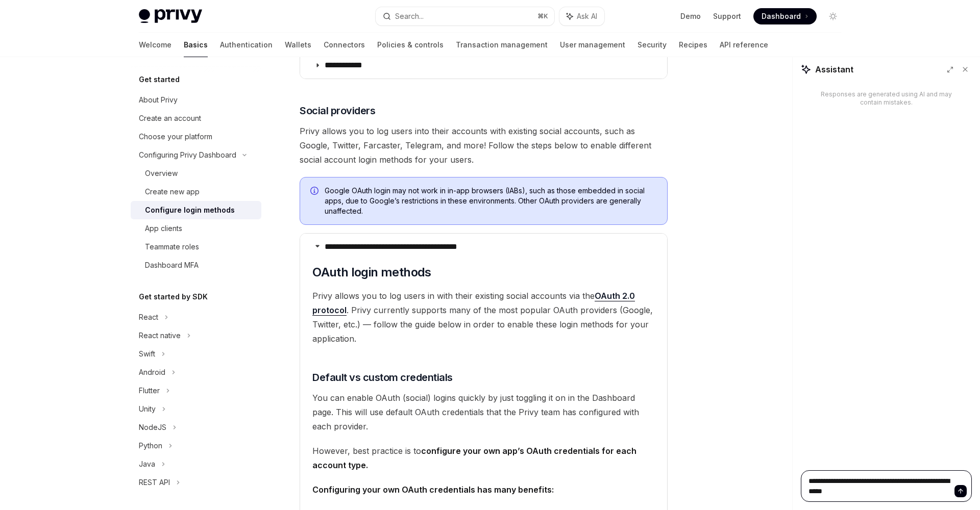  What do you see at coordinates (781, 16) in the screenshot?
I see `span: Dashboard` at bounding box center [781, 16].